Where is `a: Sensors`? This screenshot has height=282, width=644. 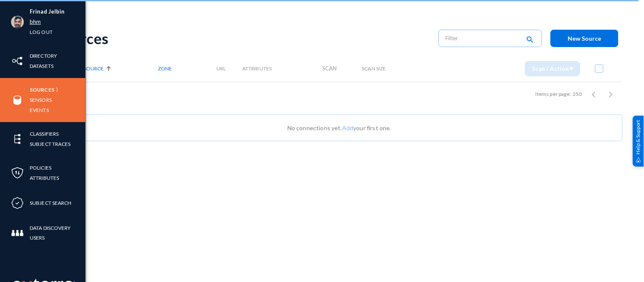
a: Sensors is located at coordinates (41, 100).